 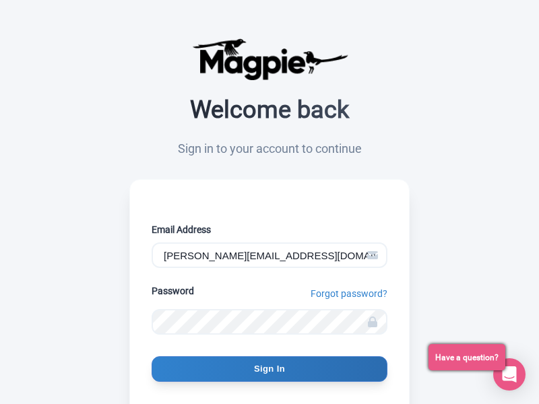 What do you see at coordinates (270, 230) in the screenshot?
I see `label: Email Address` at bounding box center [270, 230].